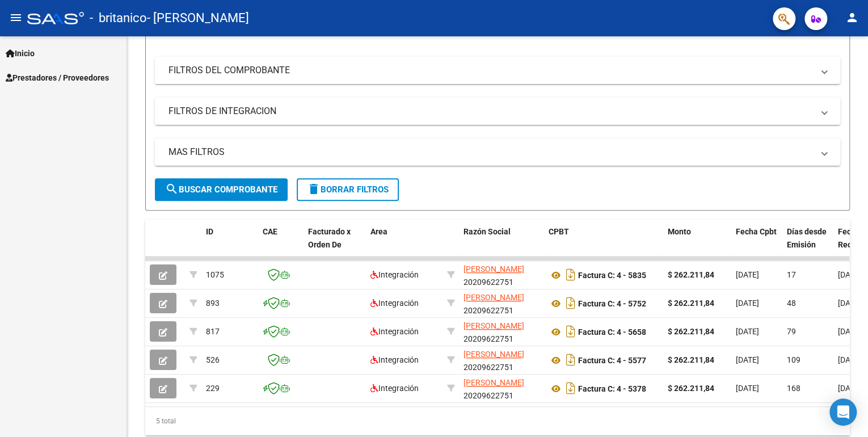 Image resolution: width=868 pixels, height=437 pixels. What do you see at coordinates (497, 421) in the screenshot?
I see `div: 5 total` at bounding box center [497, 421].